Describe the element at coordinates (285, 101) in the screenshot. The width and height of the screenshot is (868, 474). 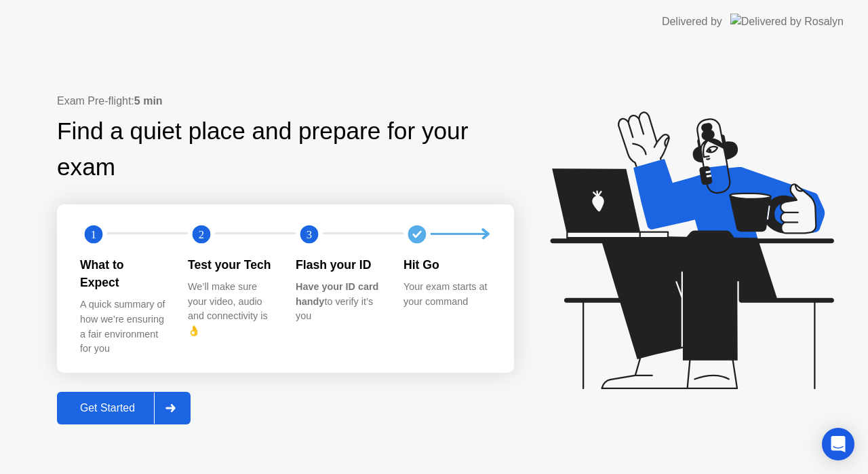
I see `div: Exam Pre-flight:` at that location.